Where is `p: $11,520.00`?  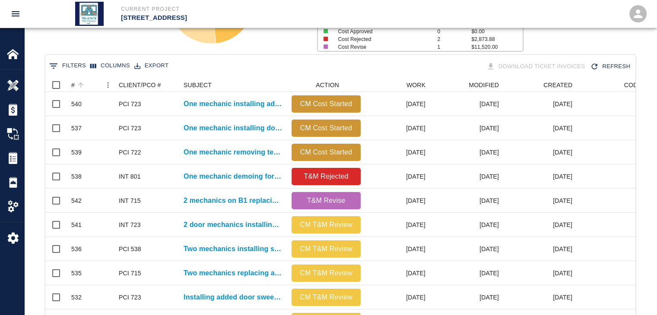
p: $11,520.00 is located at coordinates (497, 47).